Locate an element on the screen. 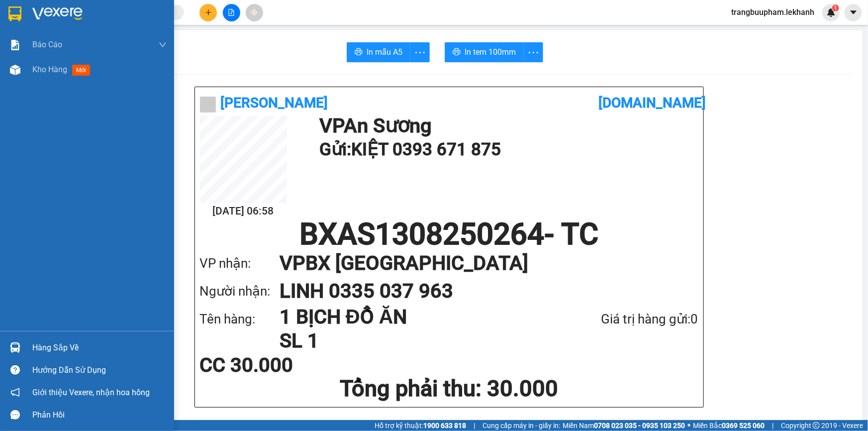 This screenshot has height=431, width=868. div: Hàng sắp về is located at coordinates (100, 348).